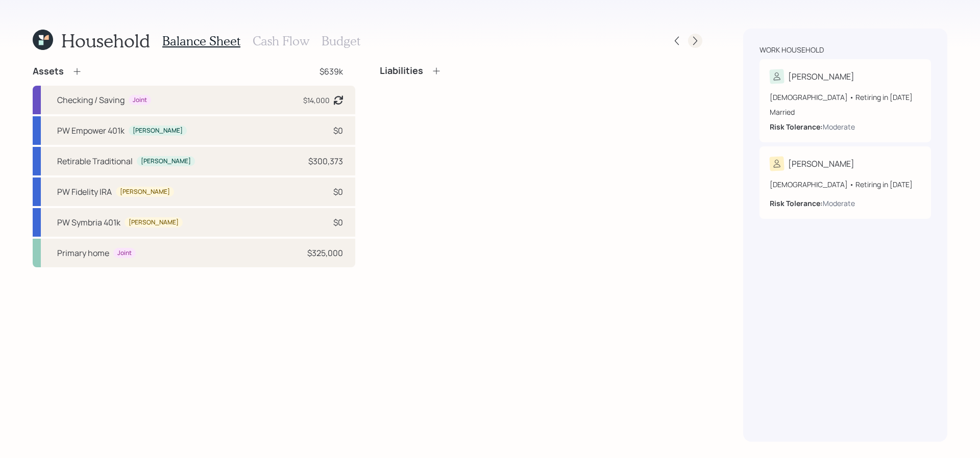 The image size is (980, 458). Describe the element at coordinates (341, 41) in the screenshot. I see `h3: Budget` at that location.